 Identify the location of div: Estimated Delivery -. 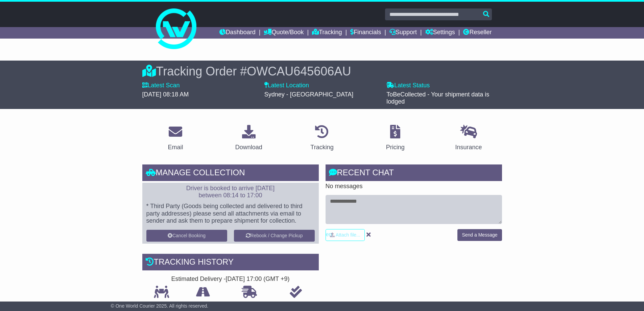
(231, 279).